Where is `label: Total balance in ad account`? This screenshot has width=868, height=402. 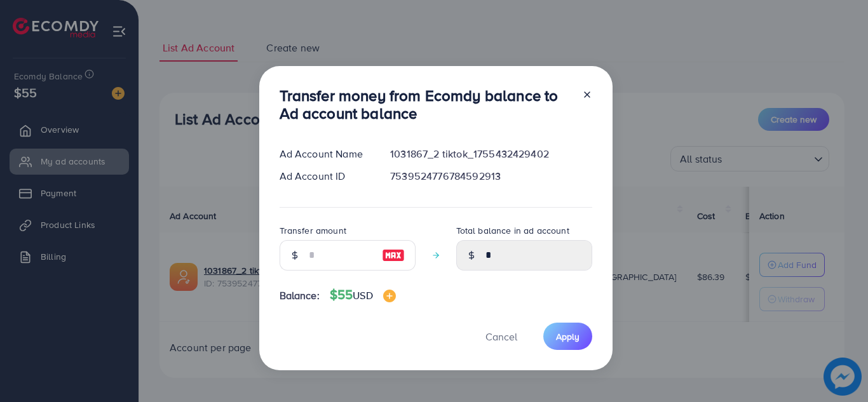 label: Total balance in ad account is located at coordinates (513, 231).